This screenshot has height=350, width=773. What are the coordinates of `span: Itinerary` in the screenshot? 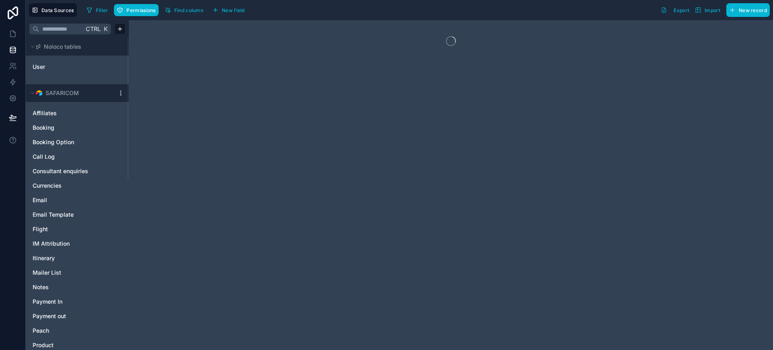 It's located at (43, 258).